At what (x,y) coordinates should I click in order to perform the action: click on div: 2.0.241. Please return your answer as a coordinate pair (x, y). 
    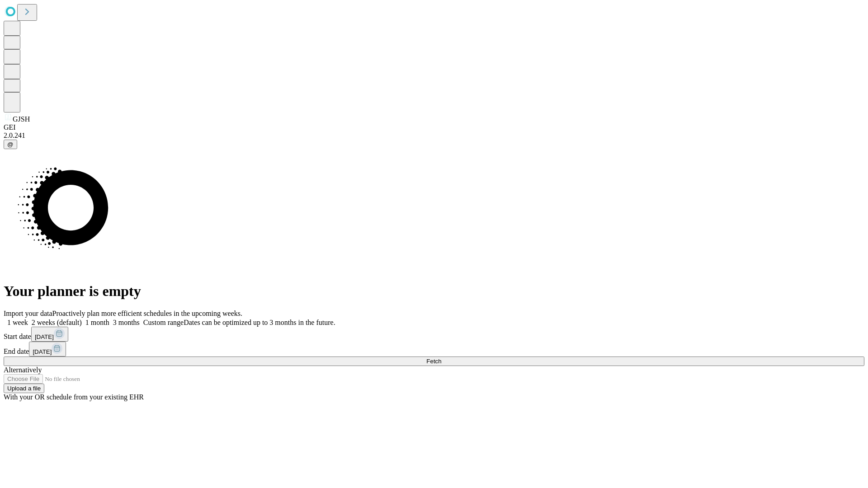
    Looking at the image, I should click on (434, 136).